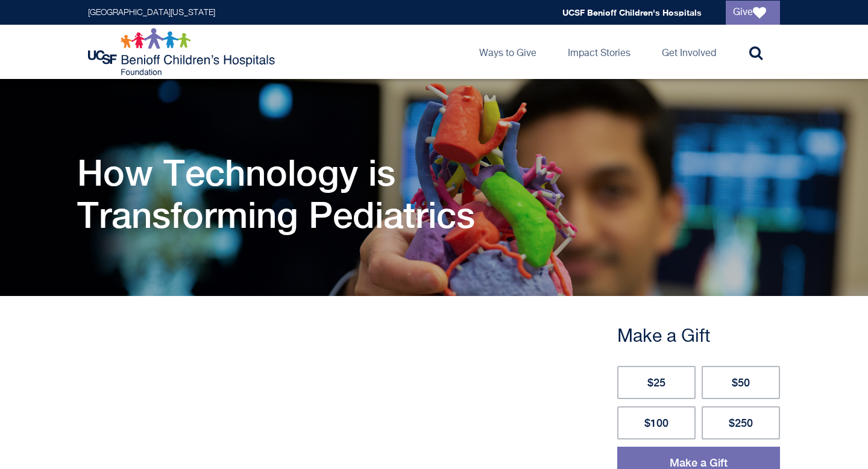 This screenshot has width=868, height=469. Describe the element at coordinates (689, 52) in the screenshot. I see `a: Get Involved` at that location.